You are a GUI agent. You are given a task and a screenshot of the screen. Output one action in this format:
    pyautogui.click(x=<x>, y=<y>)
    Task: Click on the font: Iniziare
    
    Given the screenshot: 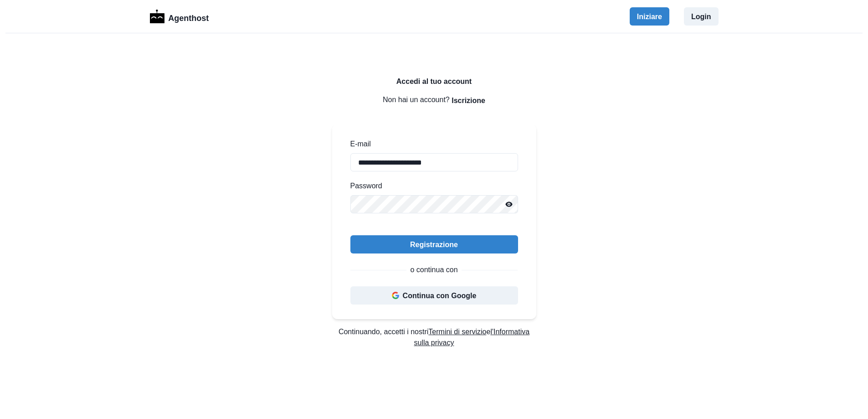 What is the action you would take?
    pyautogui.click(x=649, y=16)
    